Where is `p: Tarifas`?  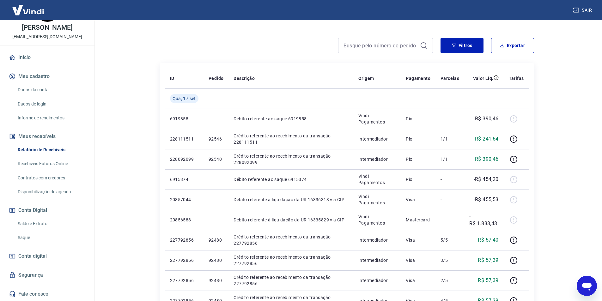 p: Tarifas is located at coordinates (517, 78).